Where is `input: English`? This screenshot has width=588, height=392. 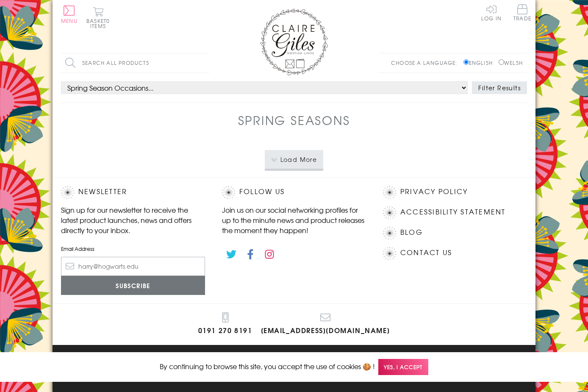 input: English is located at coordinates (466, 62).